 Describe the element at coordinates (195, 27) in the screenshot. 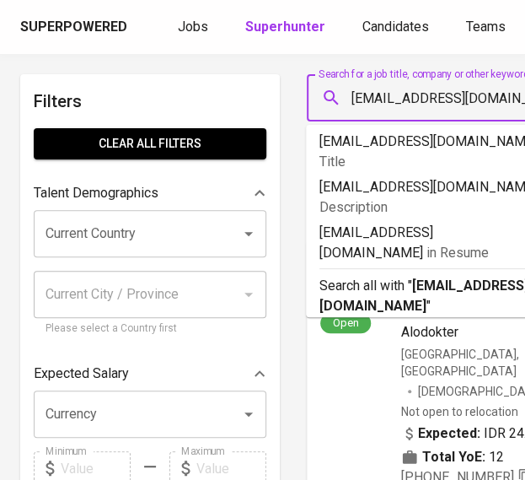

I see `a: Jobs` at that location.